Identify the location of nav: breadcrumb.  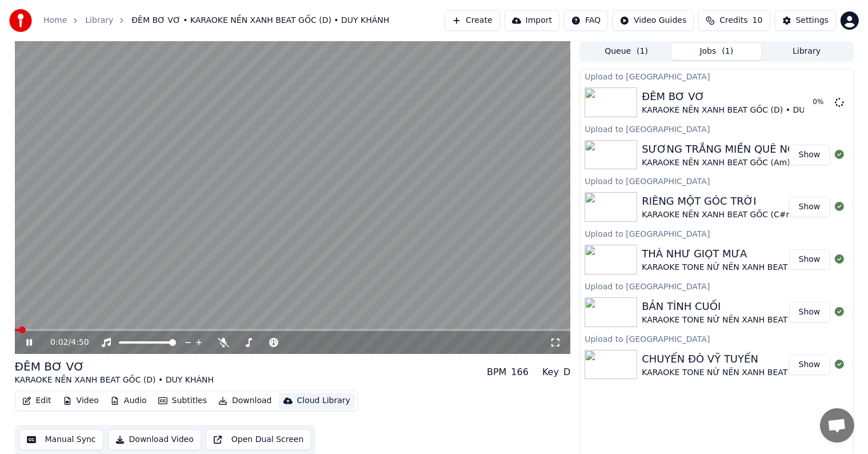
(216, 20).